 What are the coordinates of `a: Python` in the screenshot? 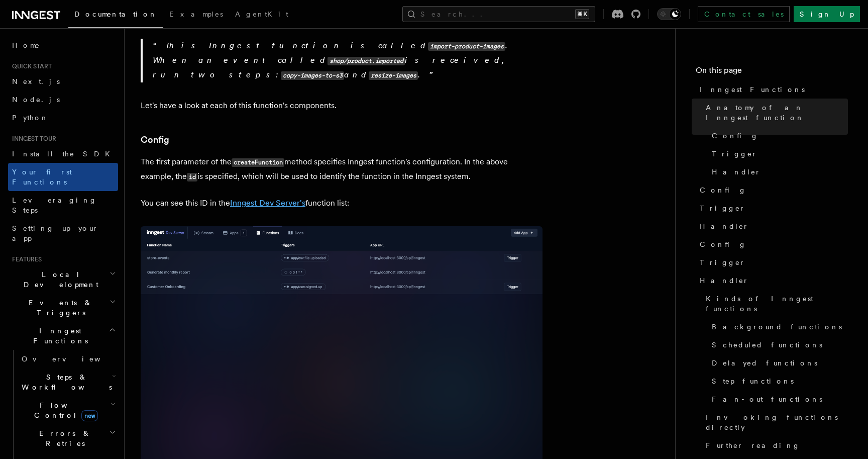 It's located at (63, 118).